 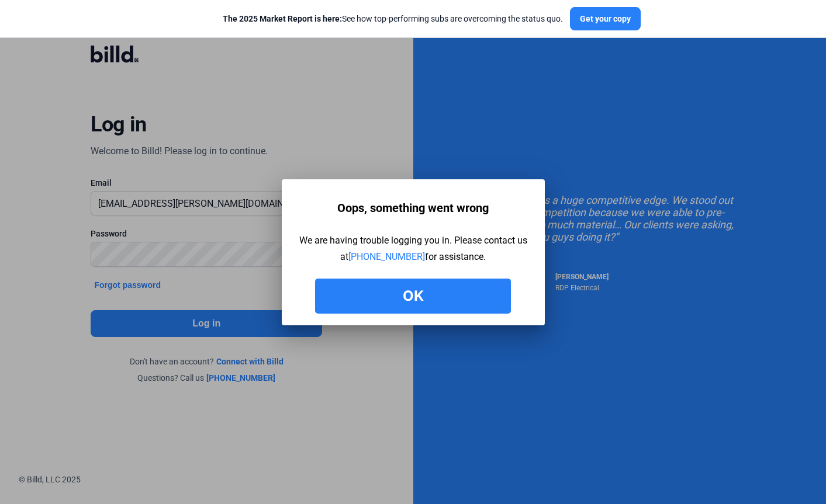 I want to click on button: Get your copy, so click(x=605, y=19).